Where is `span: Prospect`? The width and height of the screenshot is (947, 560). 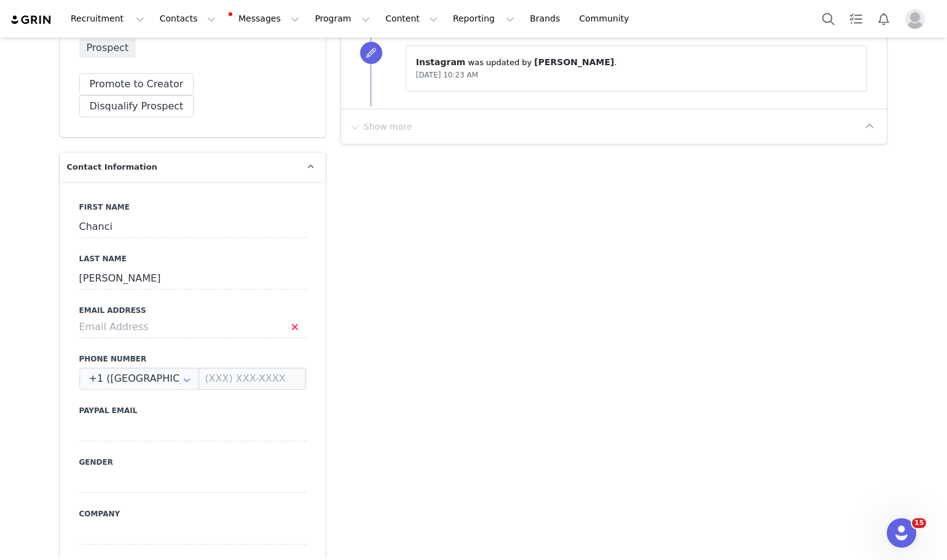
span: Prospect is located at coordinates (108, 48).